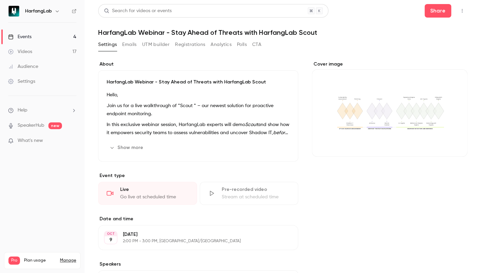 This screenshot has width=481, height=273. I want to click on h6: HarfangLab, so click(38, 11).